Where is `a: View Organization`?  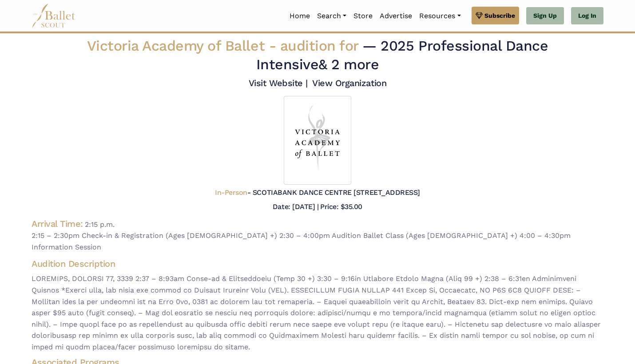
a: View Organization is located at coordinates (349, 83).